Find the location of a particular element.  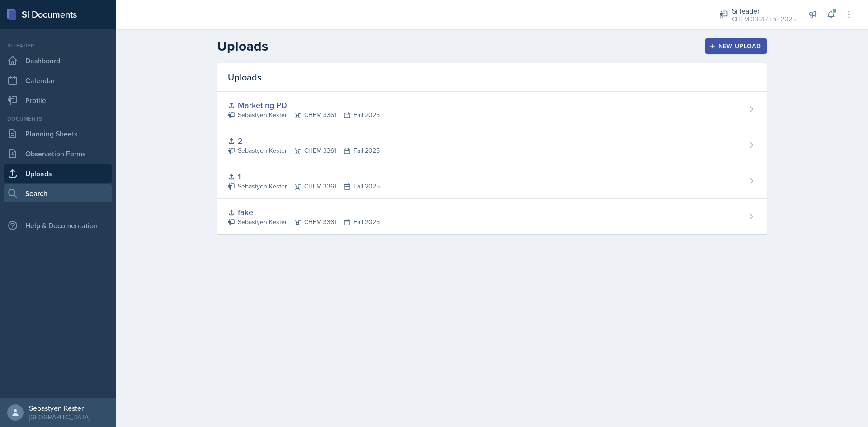

div: Documents is located at coordinates (57, 119).